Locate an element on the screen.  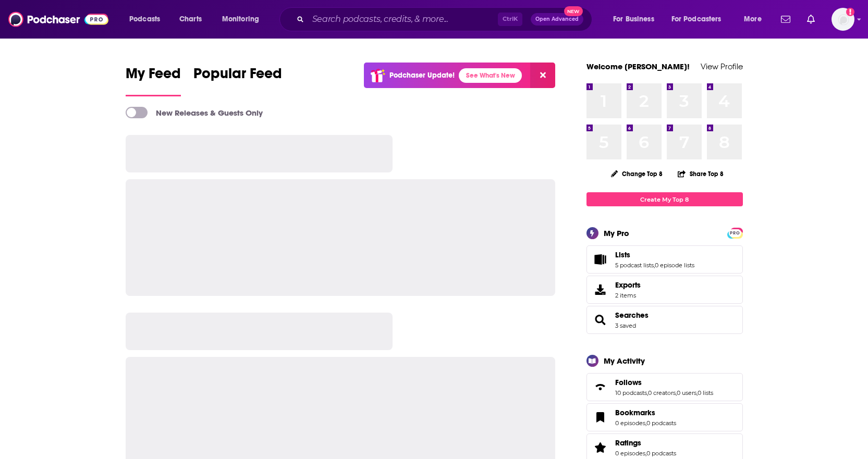
span: Ratings is located at coordinates (628, 443).